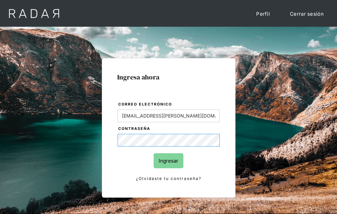 The image size is (337, 214). What do you see at coordinates (169, 142) in the screenshot?
I see `form: Login Form` at bounding box center [169, 142].